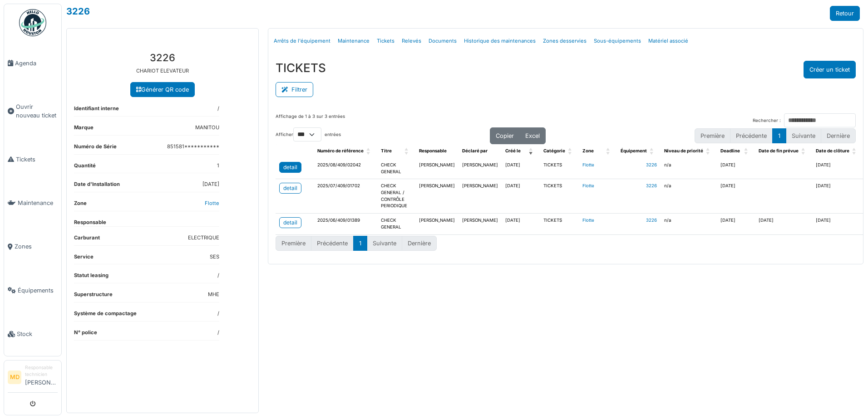  I want to click on span: Deadline: Activate to sort, so click(746, 151).